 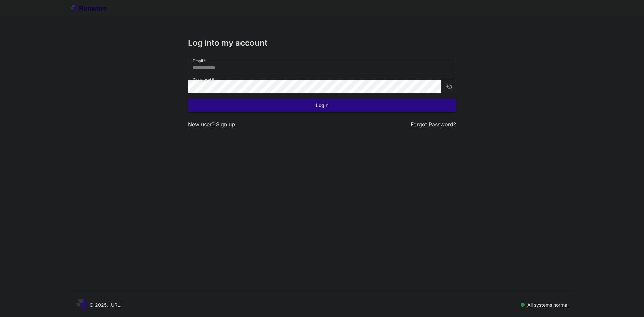 What do you see at coordinates (226, 125) in the screenshot?
I see `button: Sign up` at bounding box center [226, 125].